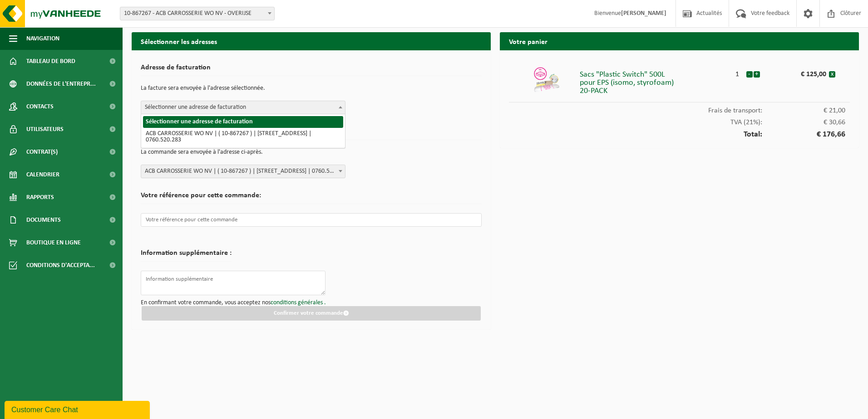 This screenshot has width=868, height=419. What do you see at coordinates (186, 256) in the screenshot?
I see `h2: Information supplémentaire :` at bounding box center [186, 256].